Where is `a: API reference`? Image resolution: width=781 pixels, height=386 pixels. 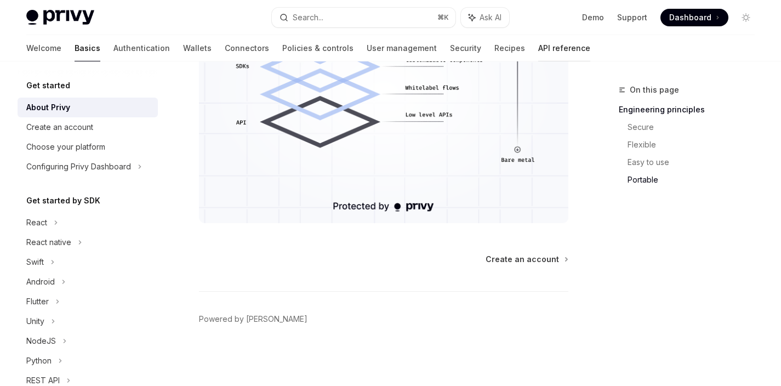
a: API reference is located at coordinates (564, 48).